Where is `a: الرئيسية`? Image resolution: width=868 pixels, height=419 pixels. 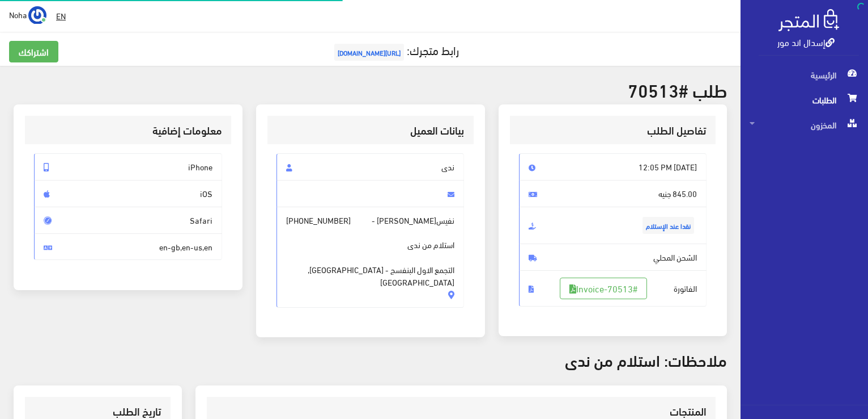 a: الرئيسية is located at coordinates (804, 75).